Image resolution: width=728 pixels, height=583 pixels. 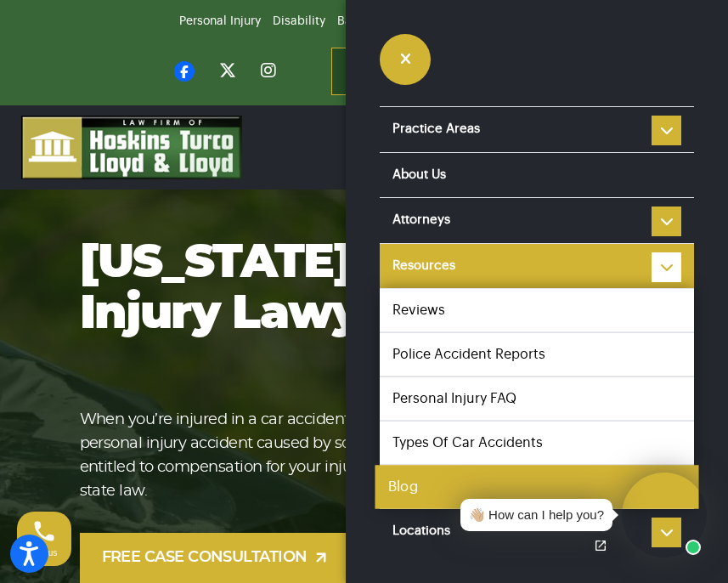 I want to click on a: FREE CASE CONSULTATION, so click(x=216, y=558).